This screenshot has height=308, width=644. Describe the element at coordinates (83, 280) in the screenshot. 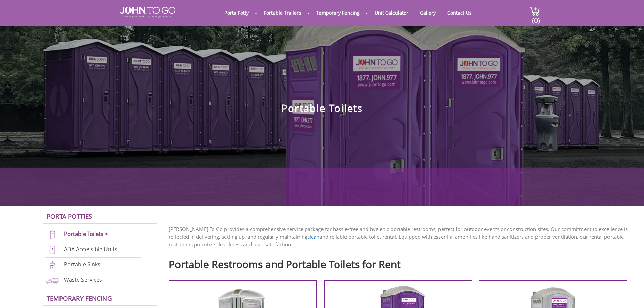

I see `a: Waste Services` at that location.